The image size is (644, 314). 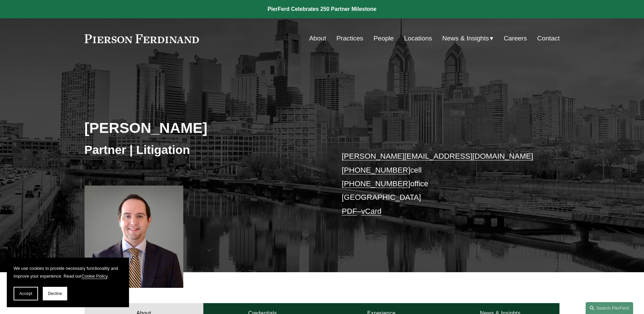 I want to click on a: About, so click(x=318, y=38).